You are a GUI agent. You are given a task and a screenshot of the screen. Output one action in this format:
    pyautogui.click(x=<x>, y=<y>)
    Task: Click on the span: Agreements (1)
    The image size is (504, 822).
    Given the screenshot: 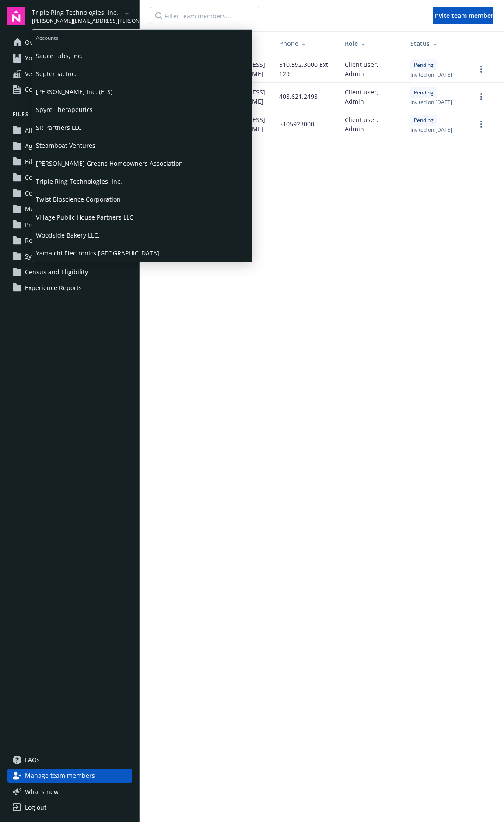 What is the action you would take?
    pyautogui.click(x=47, y=146)
    